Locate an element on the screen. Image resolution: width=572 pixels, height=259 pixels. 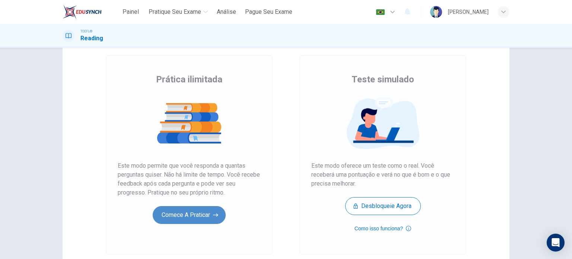
a: Análise is located at coordinates (227, 12).